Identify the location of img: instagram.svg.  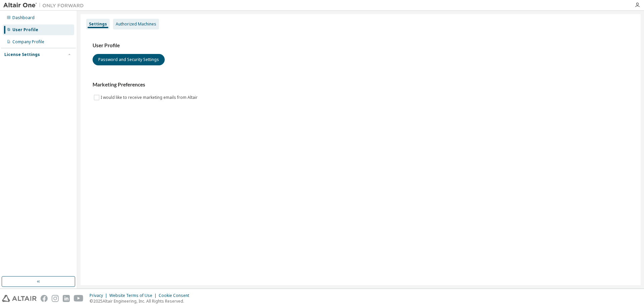
(55, 299).